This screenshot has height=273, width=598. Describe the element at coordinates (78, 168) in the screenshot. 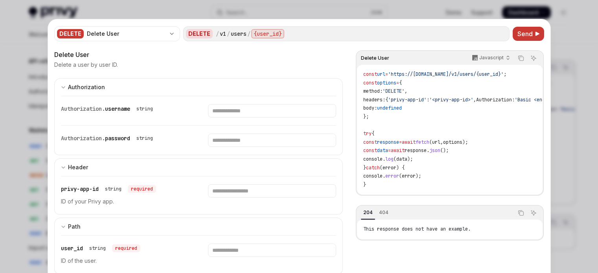

I see `div: Header` at that location.